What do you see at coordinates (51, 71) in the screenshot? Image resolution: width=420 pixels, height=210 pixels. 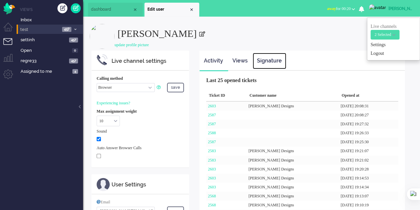 I see `a: Assigned to me 4` at bounding box center [51, 71].